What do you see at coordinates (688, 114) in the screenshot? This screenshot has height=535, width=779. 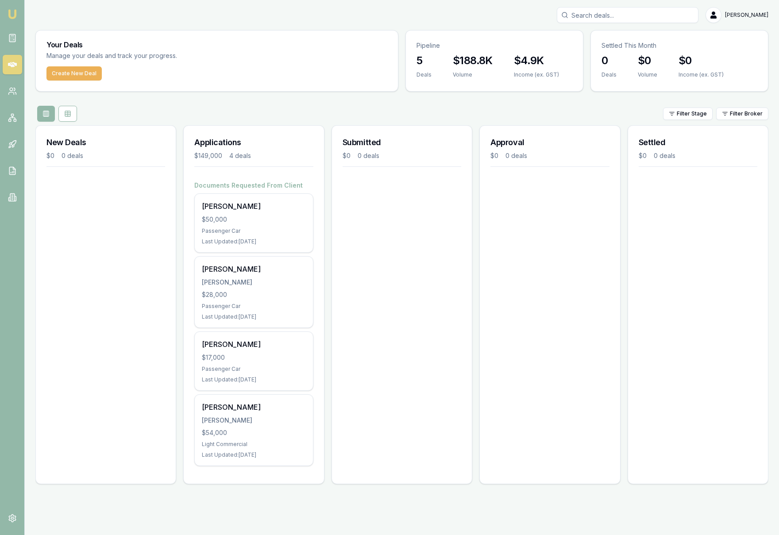 I see `button: Filter Stage` at bounding box center [688, 114].